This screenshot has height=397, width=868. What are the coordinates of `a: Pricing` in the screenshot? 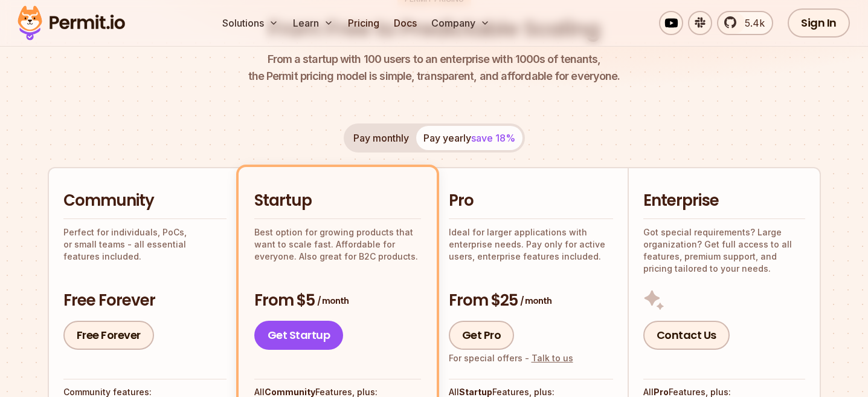 It's located at (364, 23).